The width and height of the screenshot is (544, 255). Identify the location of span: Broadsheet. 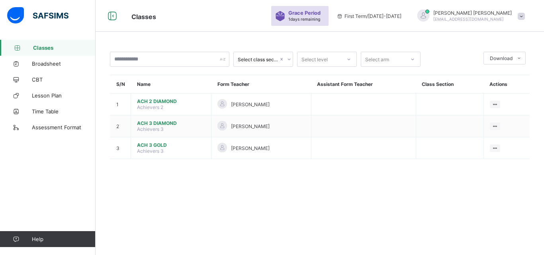
(64, 64).